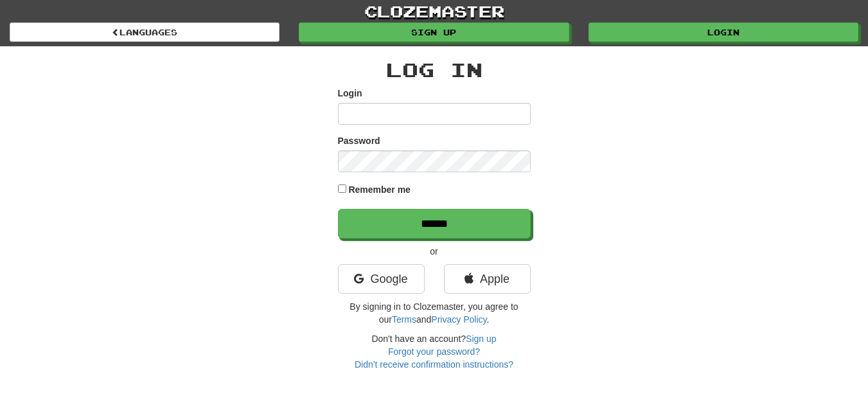  What do you see at coordinates (379, 189) in the screenshot?
I see `label: Remember me` at bounding box center [379, 189].